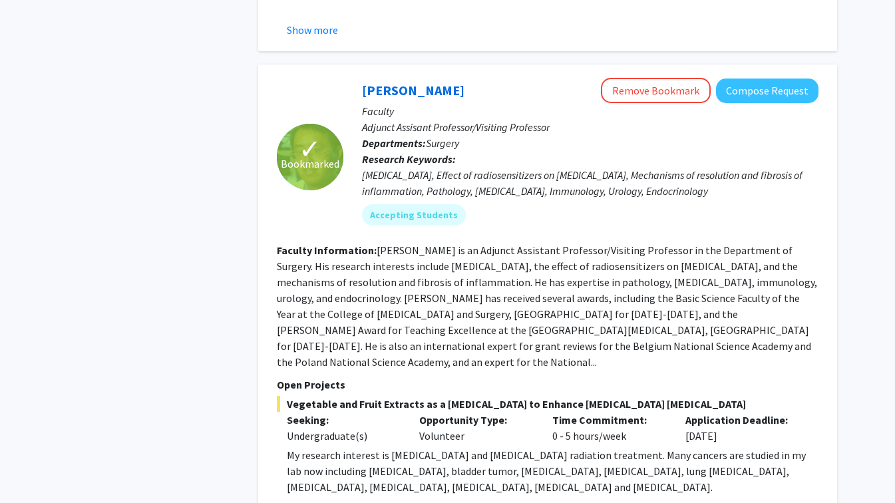 The height and width of the screenshot is (503, 895). Describe the element at coordinates (327, 250) in the screenshot. I see `b: Faculty Information:` at that location.